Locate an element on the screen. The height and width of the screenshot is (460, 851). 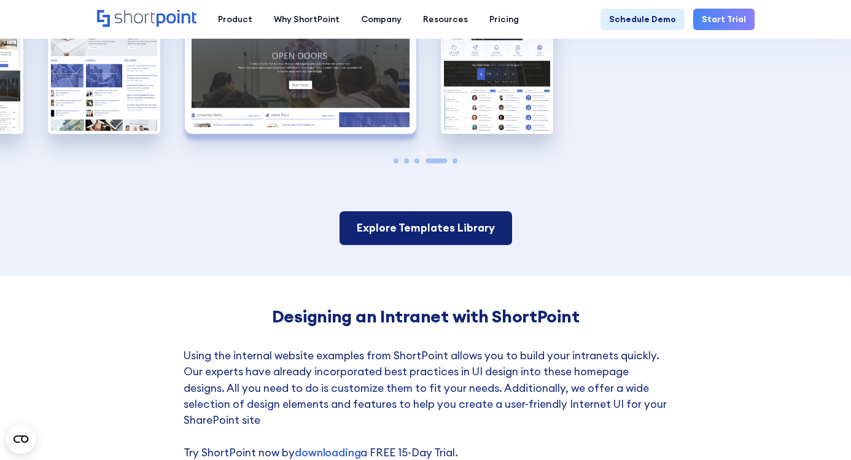
span: Go to slide 3 is located at coordinates (417, 161).